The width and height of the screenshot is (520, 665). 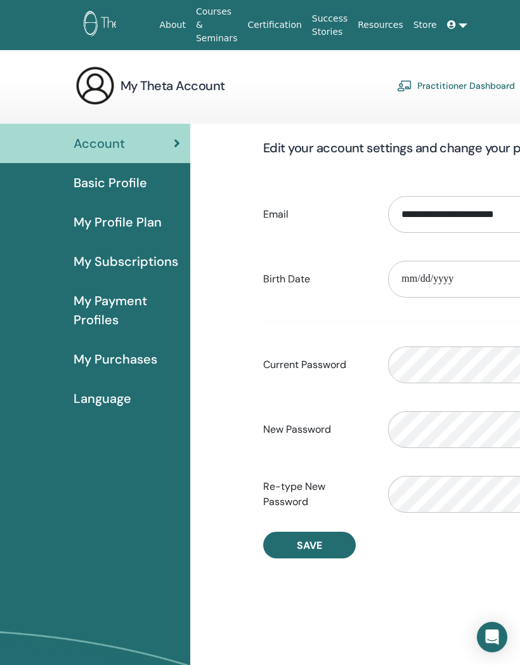 What do you see at coordinates (274, 25) in the screenshot?
I see `a: Certification` at bounding box center [274, 25].